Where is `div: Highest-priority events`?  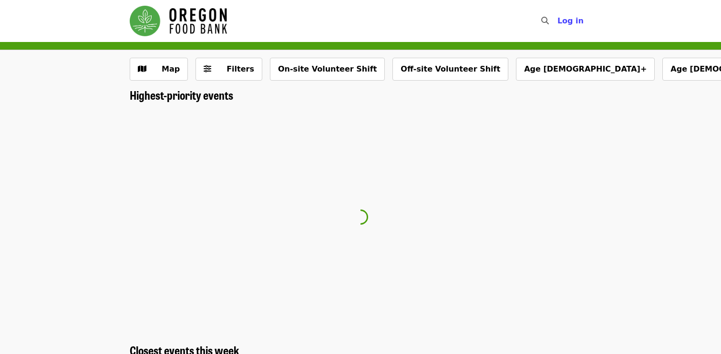
div: Highest-priority events is located at coordinates (361, 95).